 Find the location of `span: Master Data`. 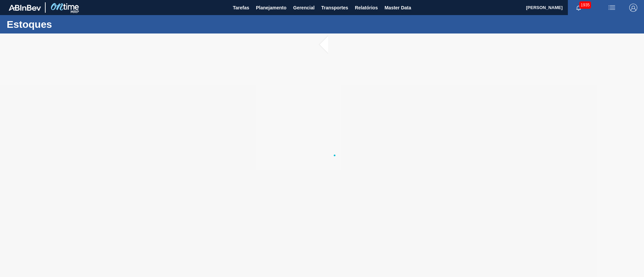

span: Master Data is located at coordinates (397, 7).